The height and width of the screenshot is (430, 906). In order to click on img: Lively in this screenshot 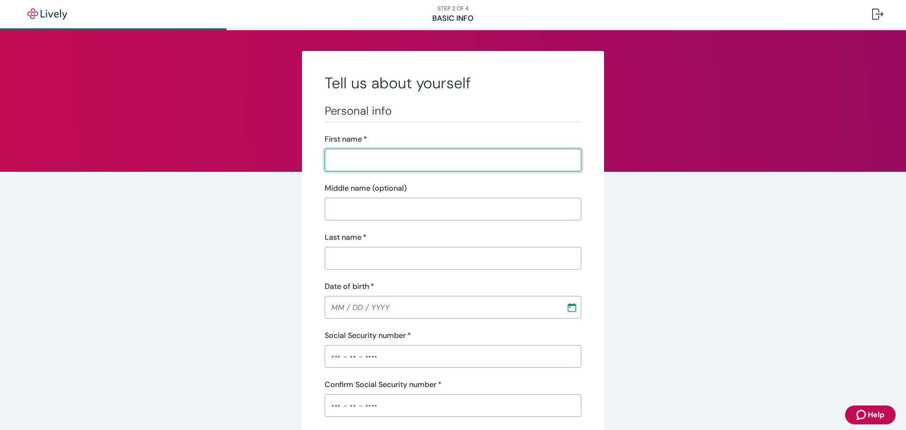, I will do `click(47, 14)`.